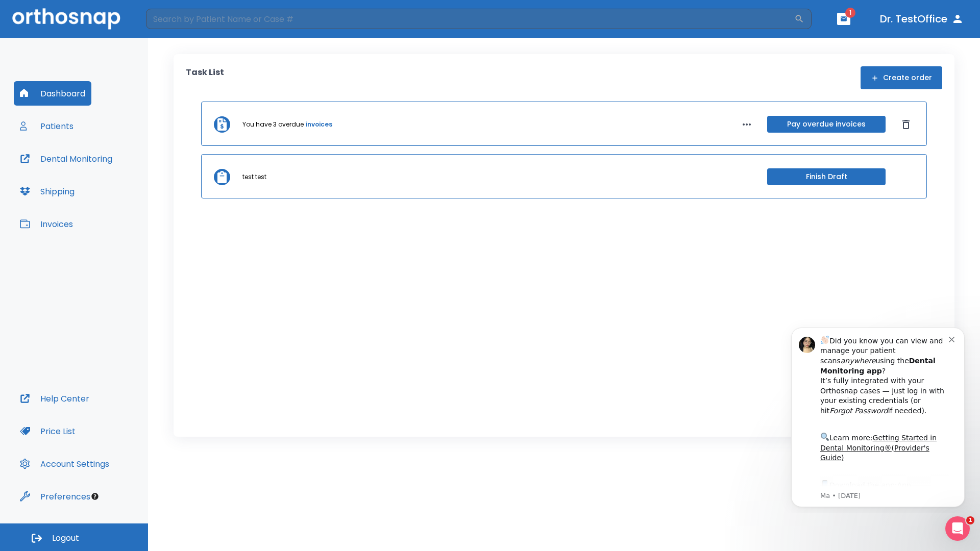 Image resolution: width=980 pixels, height=551 pixels. What do you see at coordinates (47, 126) in the screenshot?
I see `a: Patients` at bounding box center [47, 126].